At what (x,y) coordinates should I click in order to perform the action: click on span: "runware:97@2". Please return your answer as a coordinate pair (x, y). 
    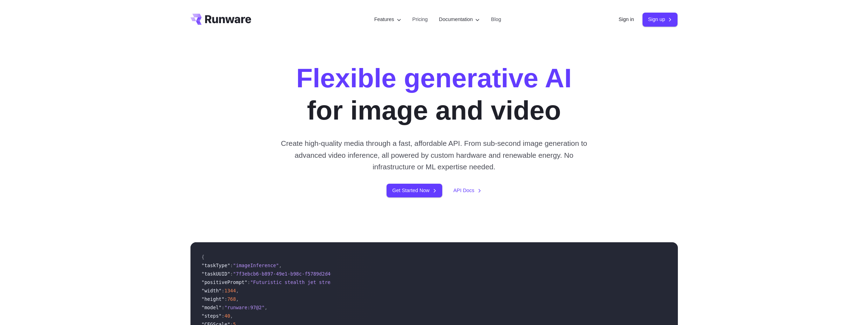
    Looking at the image, I should click on (244, 308).